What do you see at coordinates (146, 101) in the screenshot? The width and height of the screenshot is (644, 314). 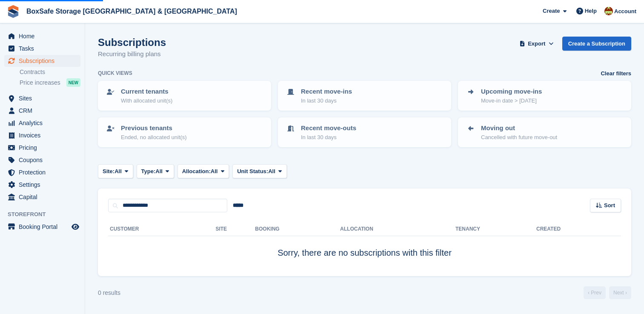 I see `p: With allocated unit(s)` at bounding box center [146, 101].